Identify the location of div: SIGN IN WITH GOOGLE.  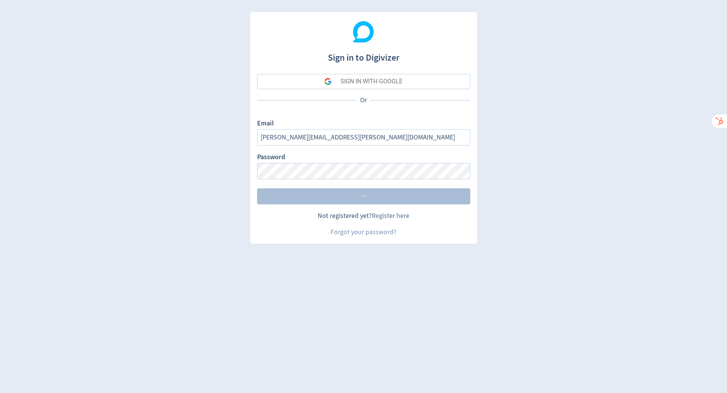
(371, 81).